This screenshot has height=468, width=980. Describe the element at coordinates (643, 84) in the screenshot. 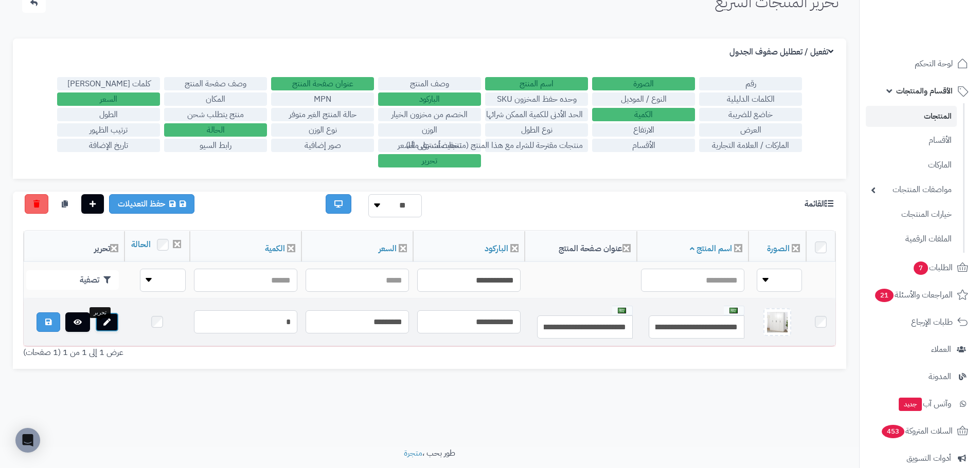

I see `label: الصورة` at that location.